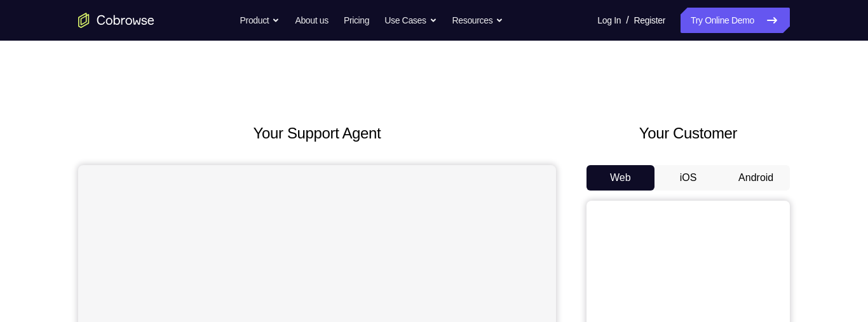 The width and height of the screenshot is (868, 322). What do you see at coordinates (689, 178) in the screenshot?
I see `button: iOS` at bounding box center [689, 178].